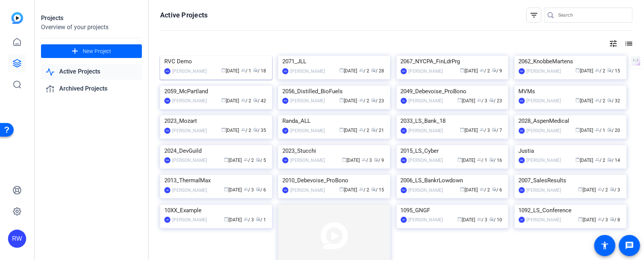  What do you see at coordinates (334, 121) in the screenshot?
I see `div: Randa_ALL` at bounding box center [334, 121].